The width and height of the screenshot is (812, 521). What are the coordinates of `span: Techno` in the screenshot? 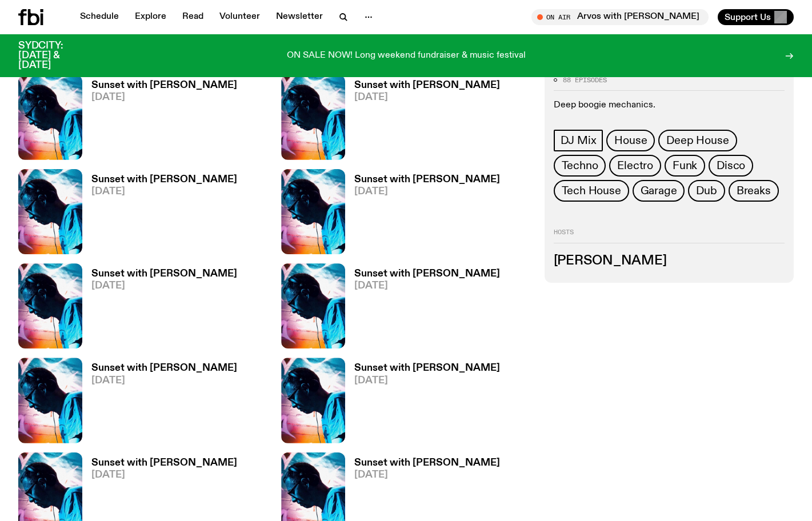 It's located at (580, 165).